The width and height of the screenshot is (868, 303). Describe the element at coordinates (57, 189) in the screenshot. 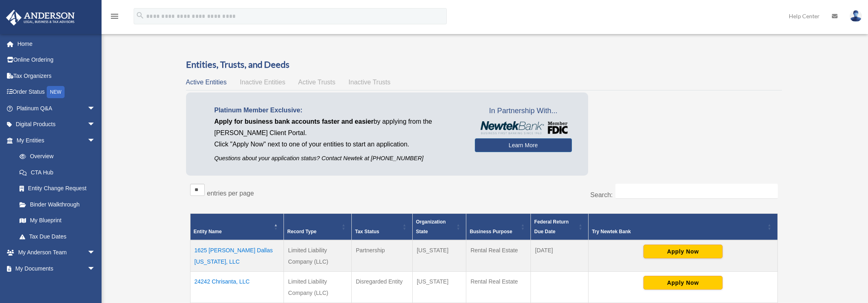

I see `a: Entity Change Request` at that location.